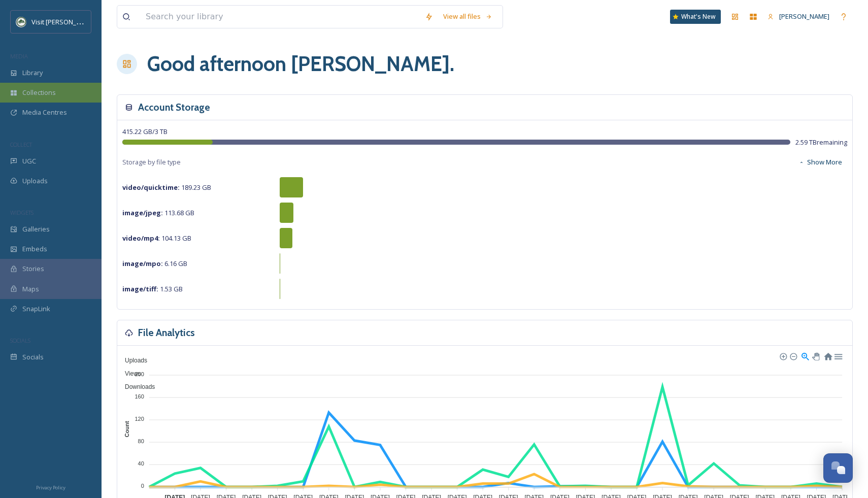  Describe the element at coordinates (21, 22) in the screenshot. I see `img: Unknown.png` at that location.